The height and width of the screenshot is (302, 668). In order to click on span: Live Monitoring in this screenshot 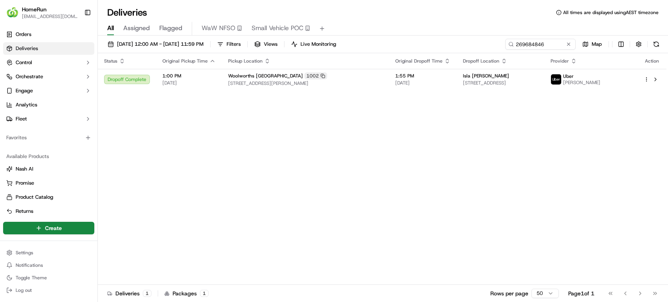, I will do `click(318, 44)`.